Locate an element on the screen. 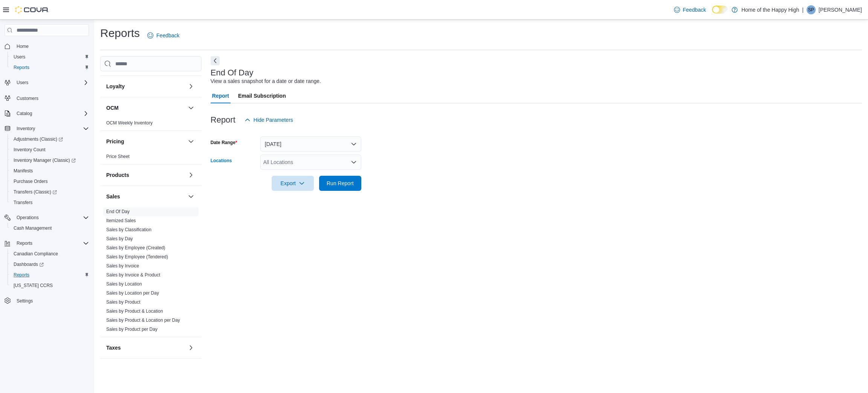  a: Sales by Day is located at coordinates (119, 239).